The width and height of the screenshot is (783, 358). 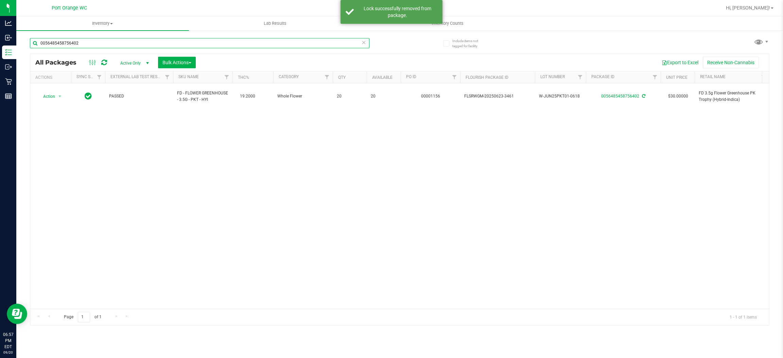 What do you see at coordinates (8, 352) in the screenshot?
I see `p: 09/20` at bounding box center [8, 352].